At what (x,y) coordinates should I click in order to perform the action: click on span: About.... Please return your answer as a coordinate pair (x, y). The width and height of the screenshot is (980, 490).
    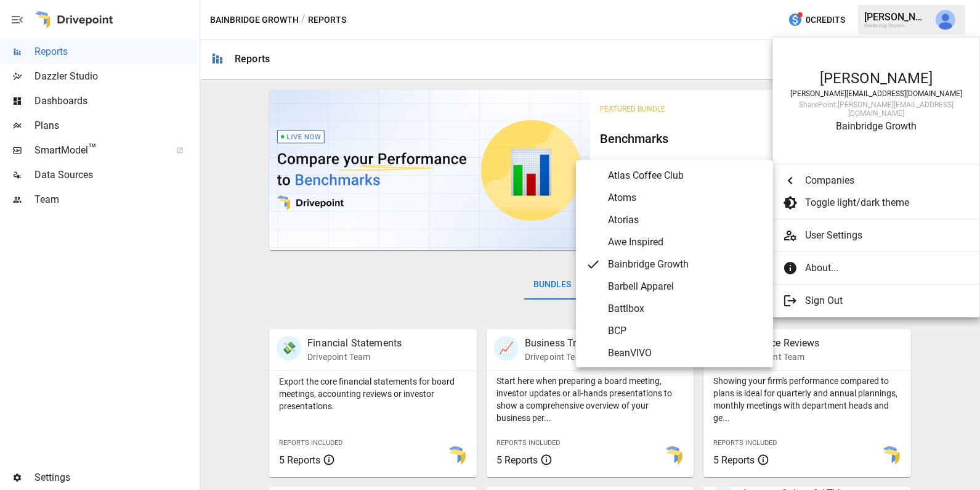
    Looking at the image, I should click on (883, 268).